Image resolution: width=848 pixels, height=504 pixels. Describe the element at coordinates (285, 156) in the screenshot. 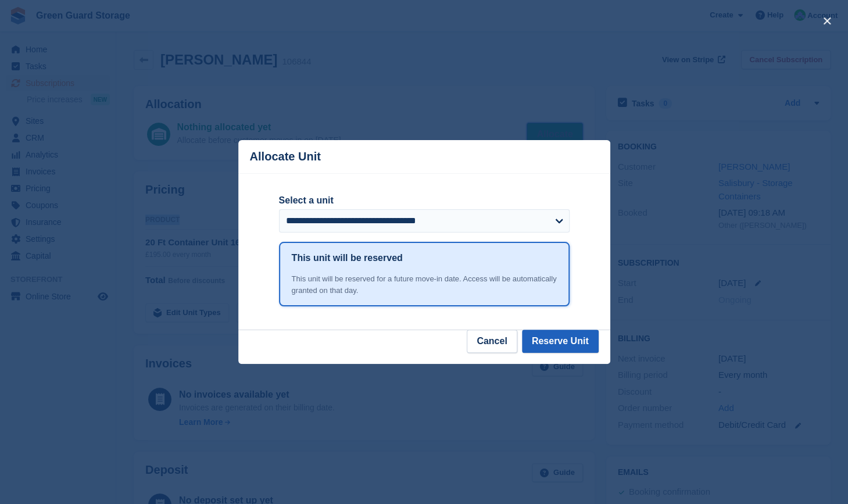

I see `p: Allocate Unit` at that location.